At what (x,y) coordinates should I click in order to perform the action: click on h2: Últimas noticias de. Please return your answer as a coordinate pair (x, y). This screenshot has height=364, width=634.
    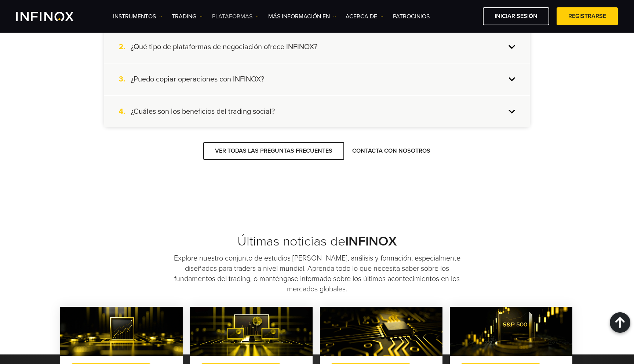
    Looking at the image, I should click on (317, 241).